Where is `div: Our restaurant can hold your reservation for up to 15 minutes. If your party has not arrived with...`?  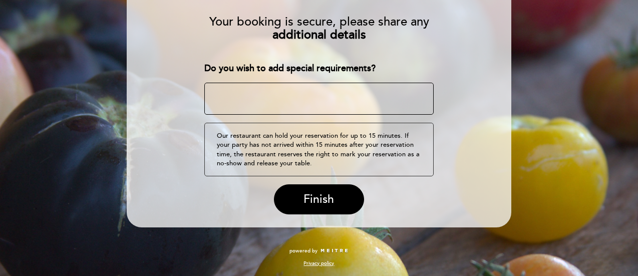
div: Our restaurant can hold your reservation for up to 15 minutes. If your party has not arrived with... is located at coordinates (319, 149).